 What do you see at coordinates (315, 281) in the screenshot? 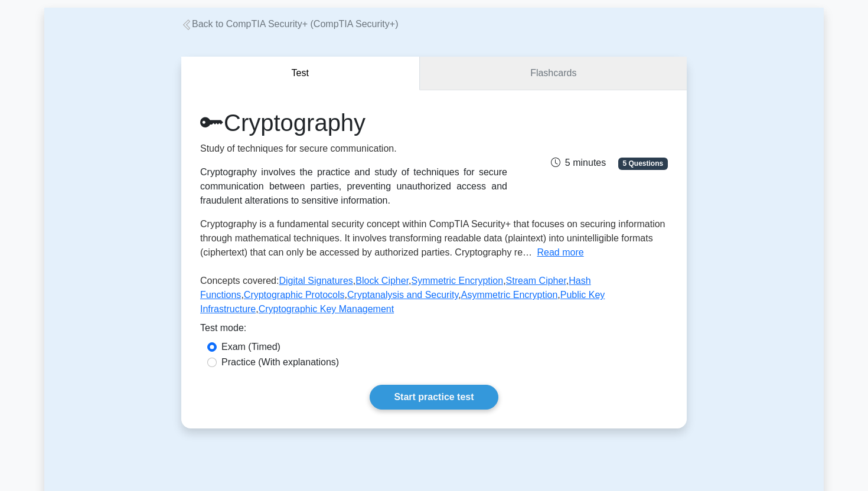
I see `a: Digital Signatures` at bounding box center [315, 281].